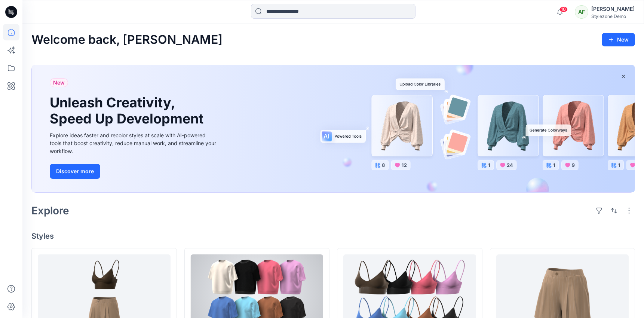 Image resolution: width=644 pixels, height=318 pixels. Describe the element at coordinates (618, 40) in the screenshot. I see `button: New` at that location.